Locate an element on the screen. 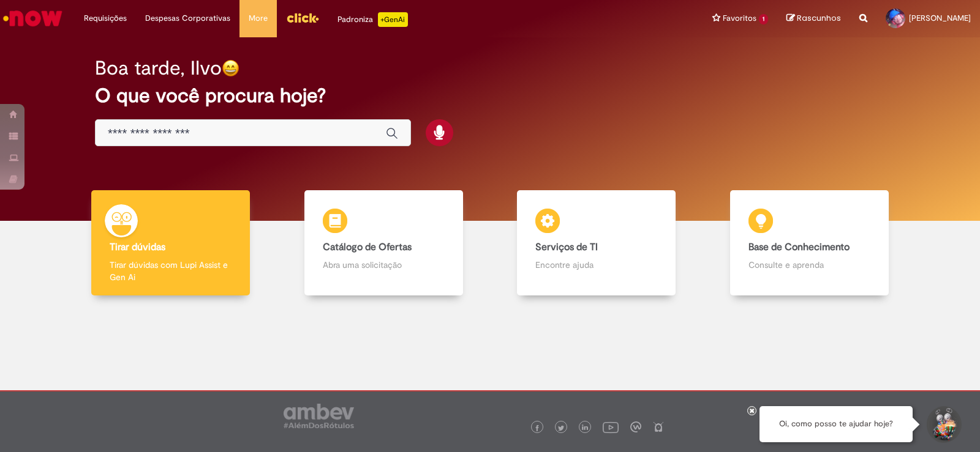 This screenshot has width=980, height=452. img: ServiceNow is located at coordinates (32, 18).